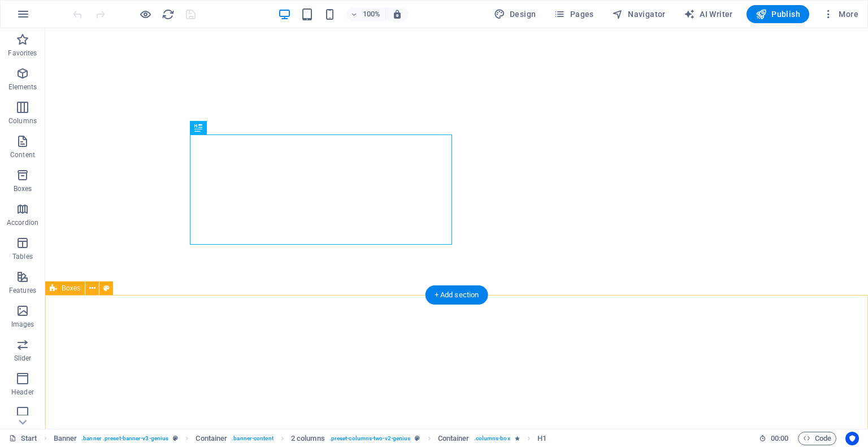  Describe the element at coordinates (574, 14) in the screenshot. I see `span: Pages` at that location.